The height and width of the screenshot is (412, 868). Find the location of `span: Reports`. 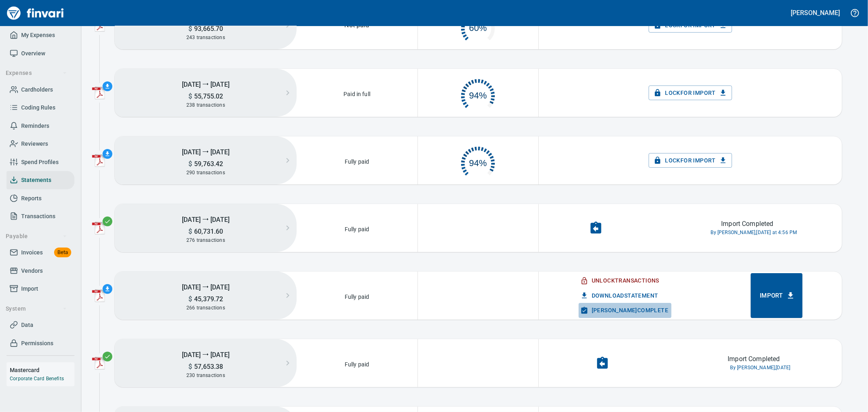

span: Reports is located at coordinates (31, 198).